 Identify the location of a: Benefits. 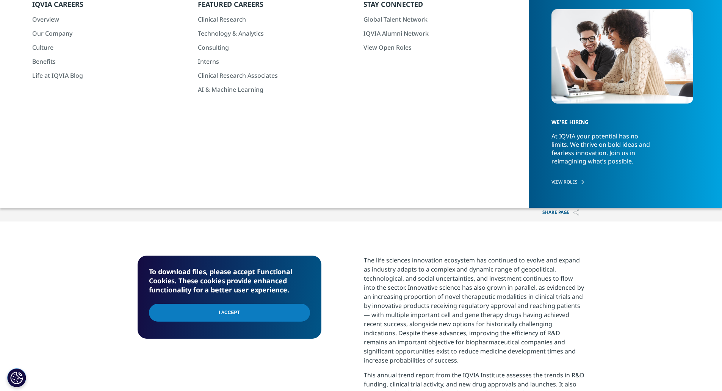
(108, 61).